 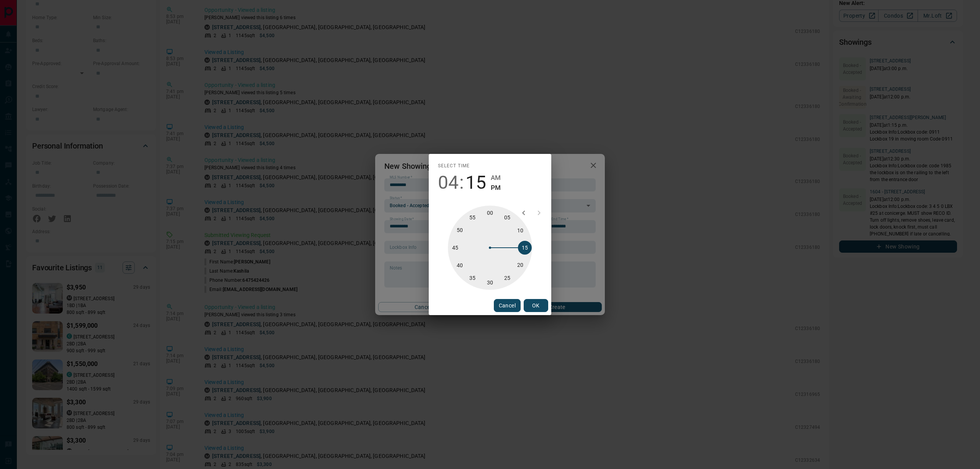 What do you see at coordinates (536, 305) in the screenshot?
I see `button: OK` at bounding box center [536, 305].